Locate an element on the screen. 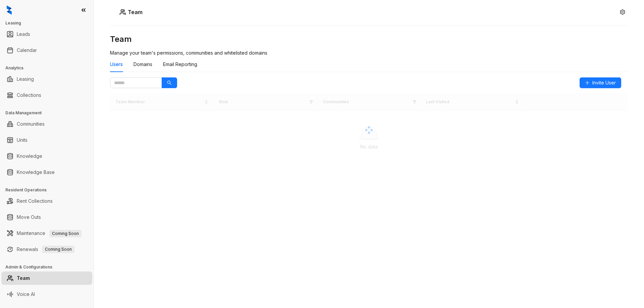 This screenshot has height=308, width=644. a: Collections is located at coordinates (29, 95).